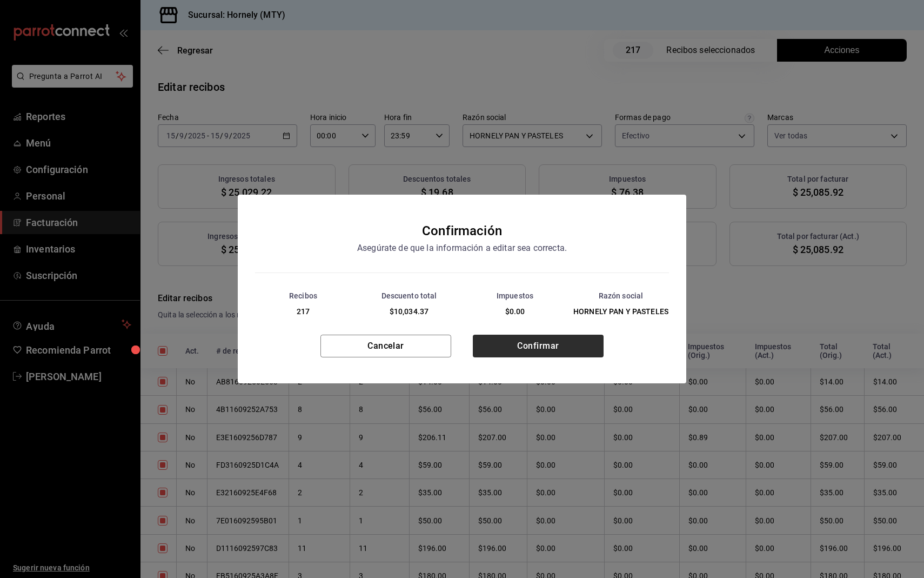 The height and width of the screenshot is (578, 924). Describe the element at coordinates (620, 296) in the screenshot. I see `div: Razón social` at that location.